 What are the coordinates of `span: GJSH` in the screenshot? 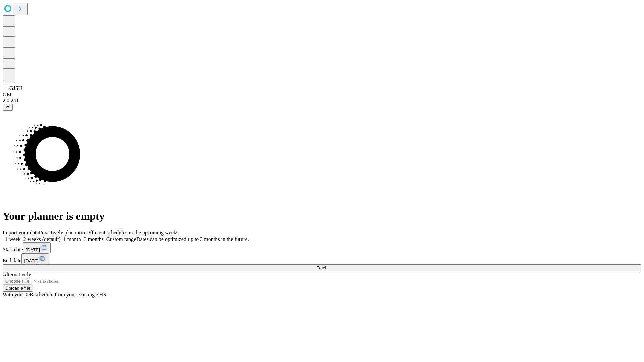 It's located at (16, 88).